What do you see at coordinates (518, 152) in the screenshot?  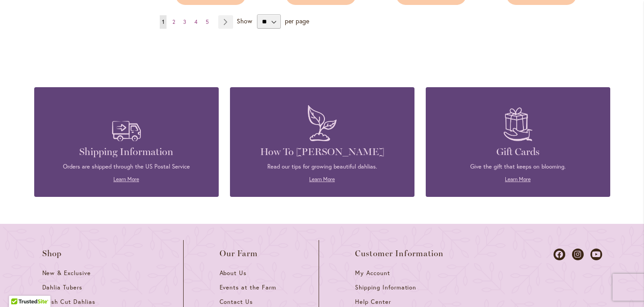 I see `h4: Gift Cards` at bounding box center [518, 152].